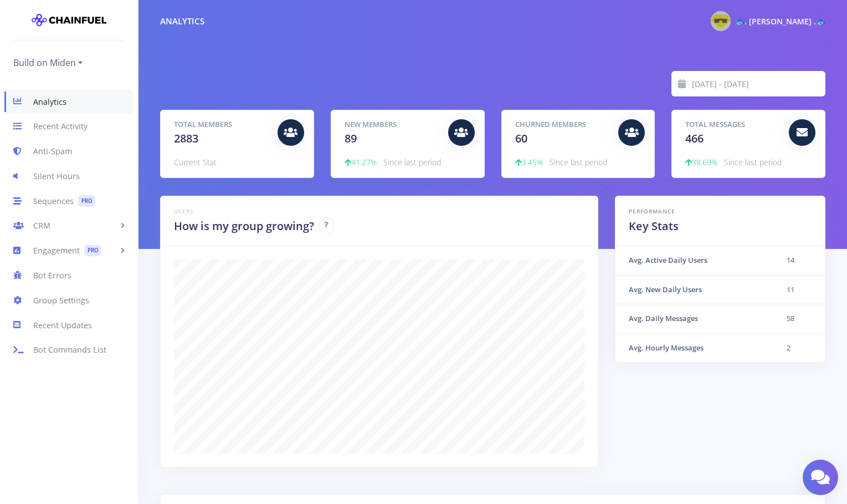 This screenshot has height=504, width=847. I want to click on h2: Key Stats, so click(720, 226).